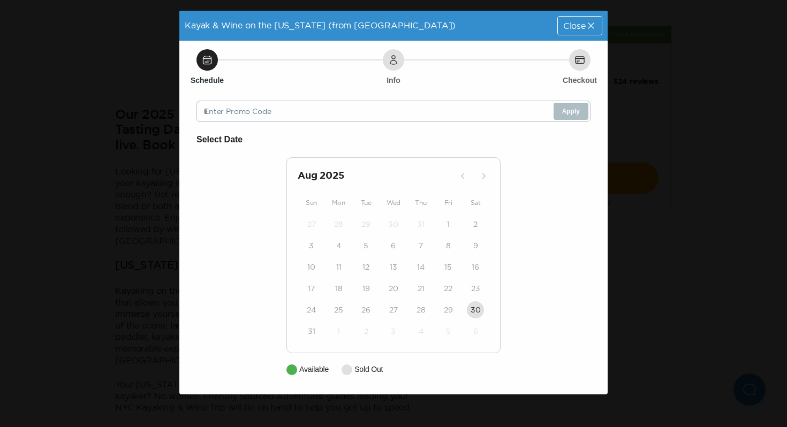  What do you see at coordinates (339, 289) in the screenshot?
I see `button: 18` at bounding box center [339, 289].